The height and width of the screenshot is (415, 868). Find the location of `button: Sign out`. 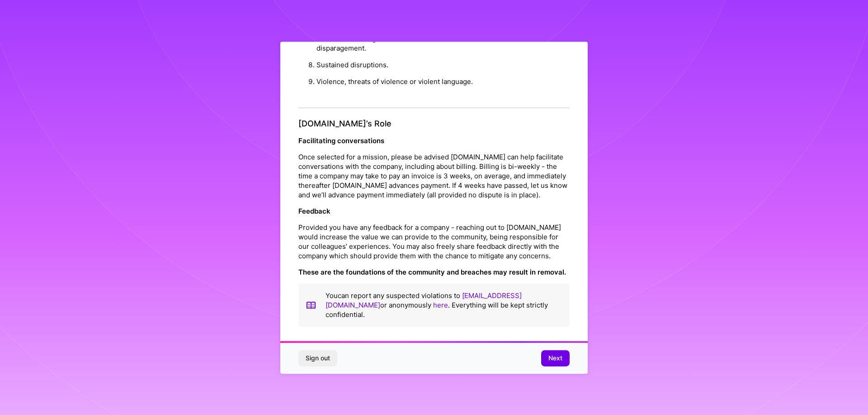

button: Sign out is located at coordinates (318, 358).